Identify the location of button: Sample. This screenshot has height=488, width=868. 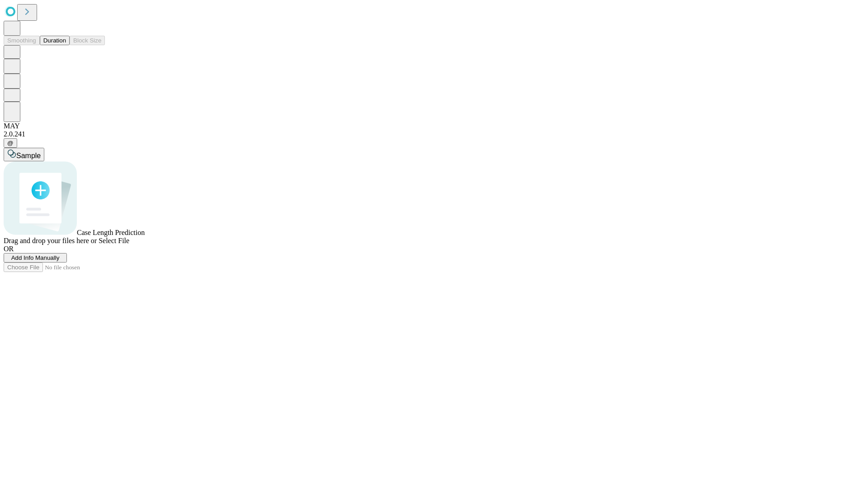
(24, 154).